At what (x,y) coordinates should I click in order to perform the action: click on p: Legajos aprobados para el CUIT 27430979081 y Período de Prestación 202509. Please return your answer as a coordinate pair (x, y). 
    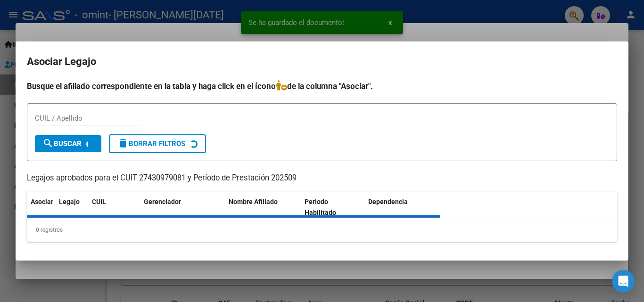
    Looking at the image, I should click on (322, 178).